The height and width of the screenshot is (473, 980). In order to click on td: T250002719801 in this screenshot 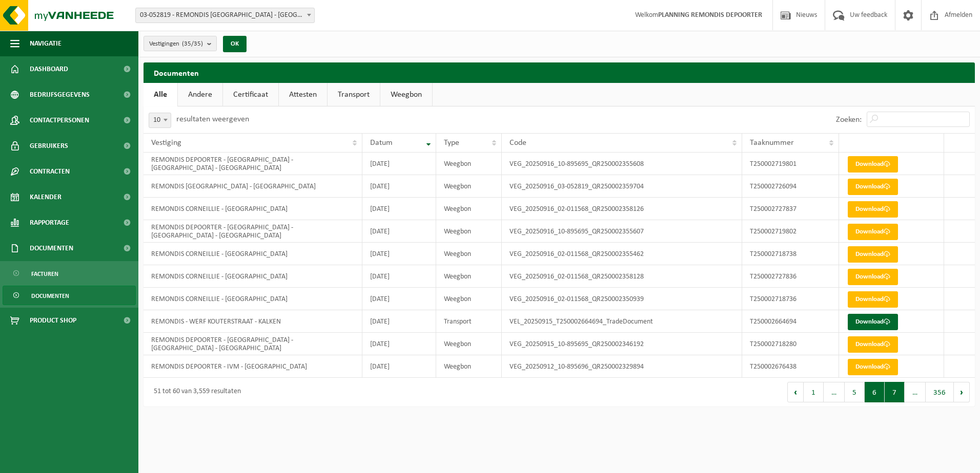, I will do `click(790, 164)`.